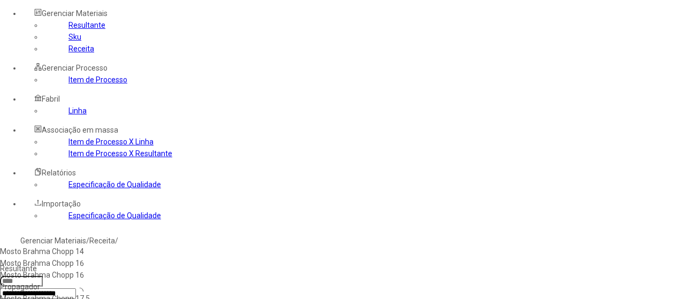 The width and height of the screenshot is (681, 299). Describe the element at coordinates (53, 241) in the screenshot. I see `a: Gerenciar Materiais` at that location.